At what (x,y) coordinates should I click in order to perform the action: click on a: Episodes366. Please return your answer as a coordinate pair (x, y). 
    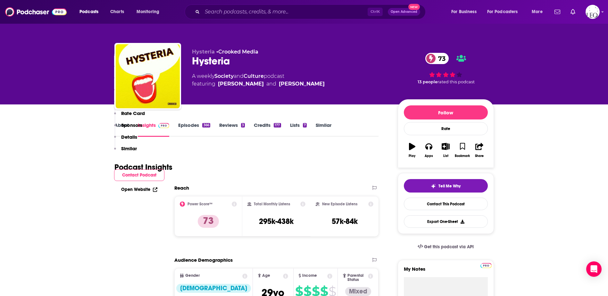
    Looking at the image, I should click on (194, 129).